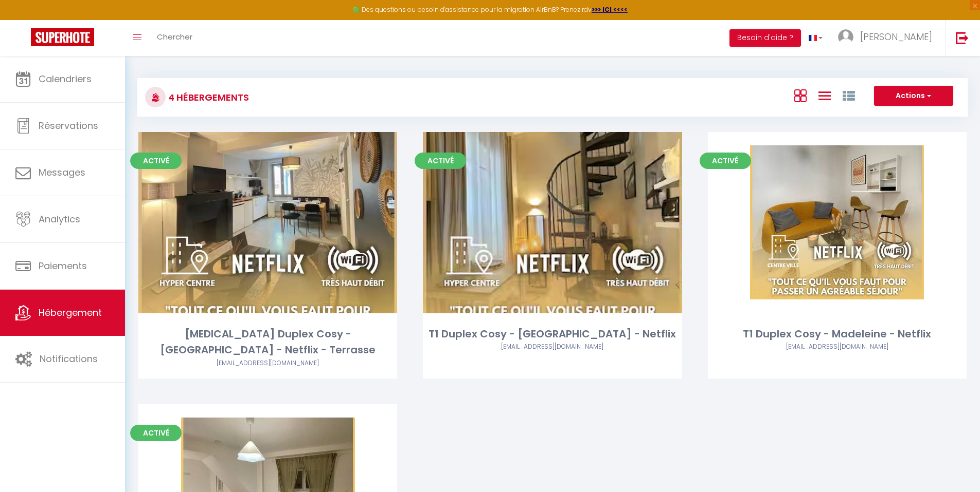  Describe the element at coordinates (70, 313) in the screenshot. I see `span: Hébergement` at that location.